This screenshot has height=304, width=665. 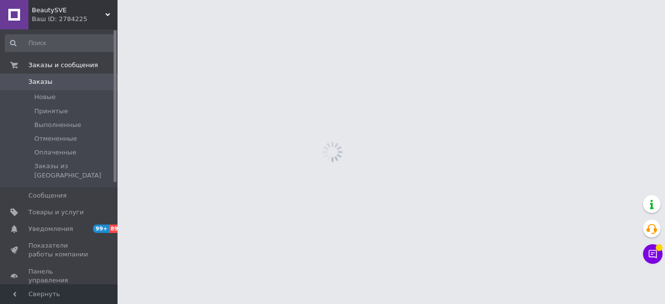 What do you see at coordinates (51, 111) in the screenshot?
I see `span: Принятые` at bounding box center [51, 111].